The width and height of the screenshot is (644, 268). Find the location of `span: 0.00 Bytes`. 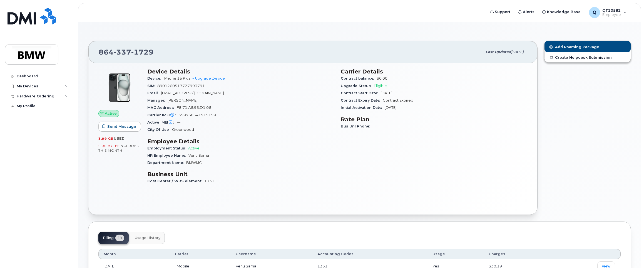

span: 0.00 Bytes is located at coordinates (109, 146).